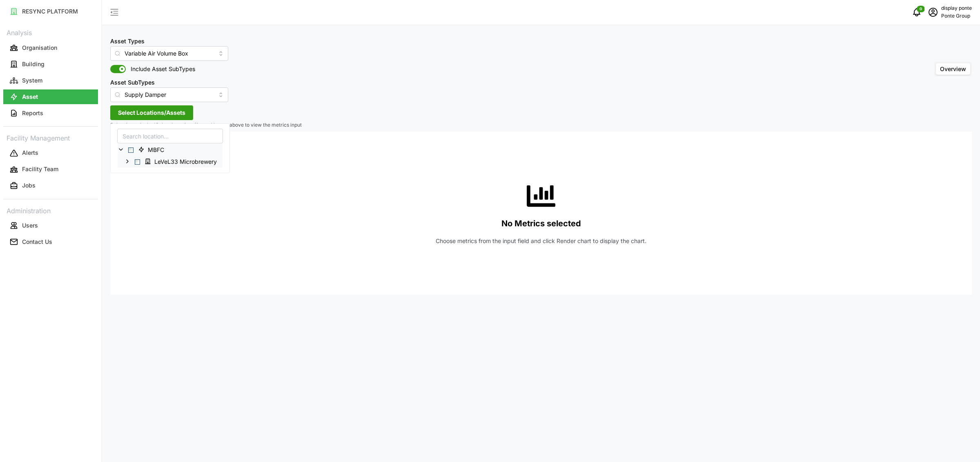 Image resolution: width=980 pixels, height=462 pixels. What do you see at coordinates (50, 153) in the screenshot?
I see `button: Alerts` at bounding box center [50, 153].